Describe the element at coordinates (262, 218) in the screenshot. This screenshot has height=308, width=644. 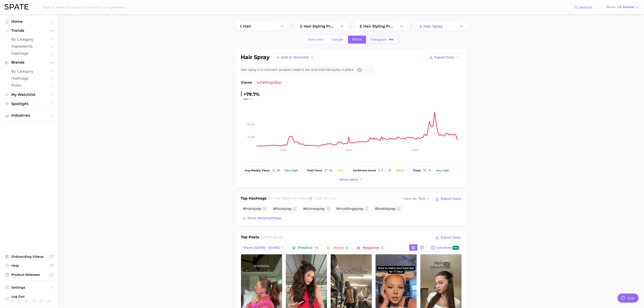
I see `button: Show morehashtags` at that location.